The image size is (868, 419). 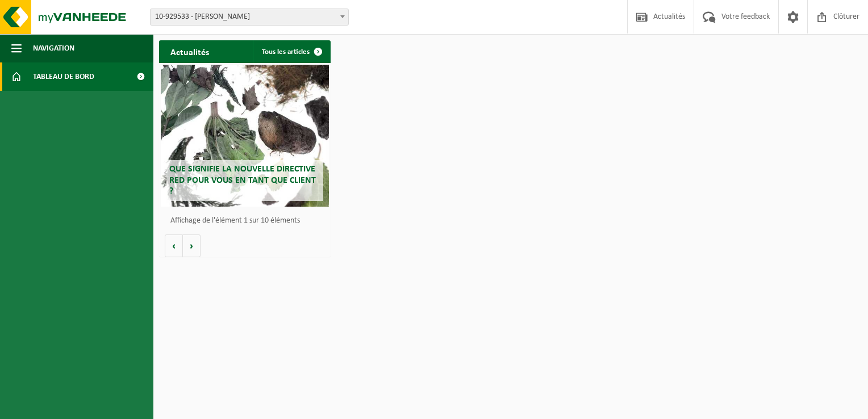 What do you see at coordinates (189, 51) in the screenshot?
I see `h2: Actualités` at bounding box center [189, 51].